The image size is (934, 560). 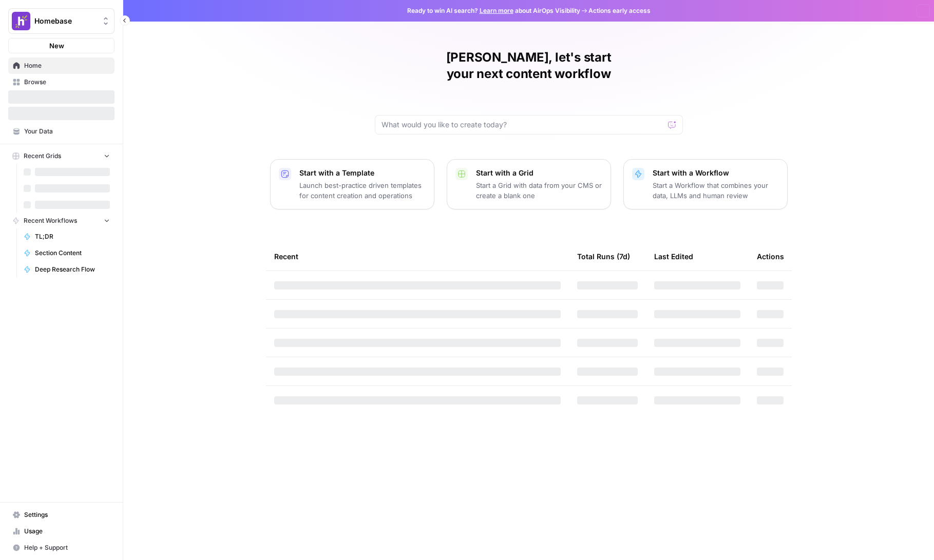 What do you see at coordinates (56, 46) in the screenshot?
I see `span: New` at bounding box center [56, 46].